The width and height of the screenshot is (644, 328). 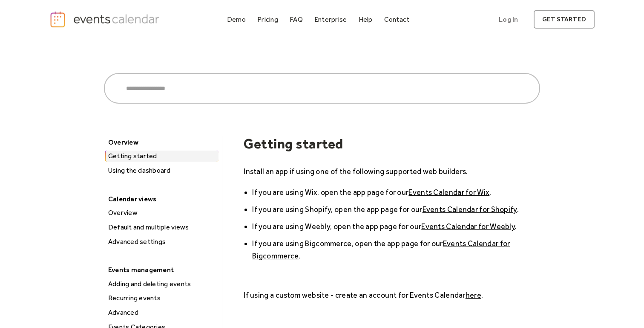 I want to click on div: Recurring events, so click(x=162, y=298).